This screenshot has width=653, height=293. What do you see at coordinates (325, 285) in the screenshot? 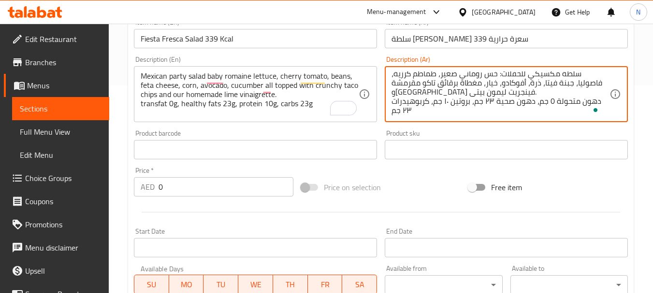
I see `span: FR` at bounding box center [325, 285].